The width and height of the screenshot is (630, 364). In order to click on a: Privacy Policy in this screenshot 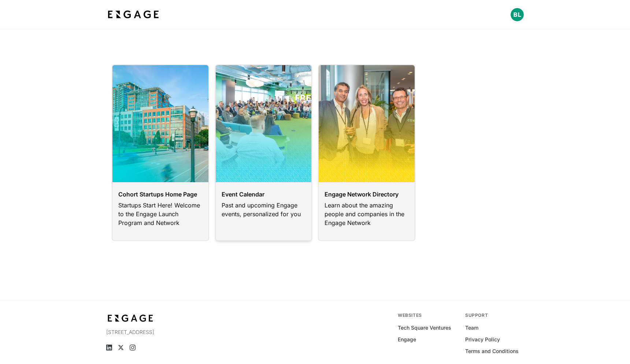, I will do `click(482, 340)`.